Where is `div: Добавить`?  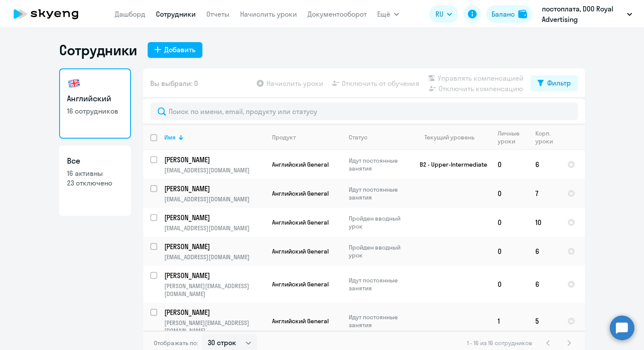 div: Добавить is located at coordinates (179, 49).